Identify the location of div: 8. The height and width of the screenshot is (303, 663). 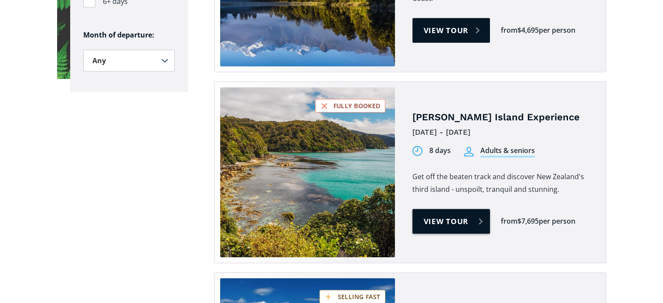
(431, 150).